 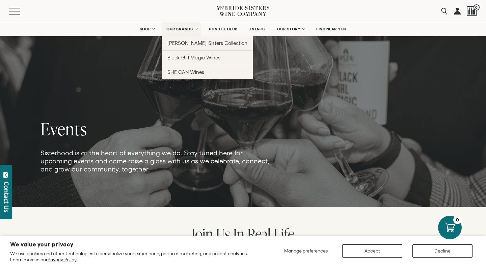 What do you see at coordinates (133, 244) in the screenshot?
I see `h2: We value your privacy` at bounding box center [133, 244].